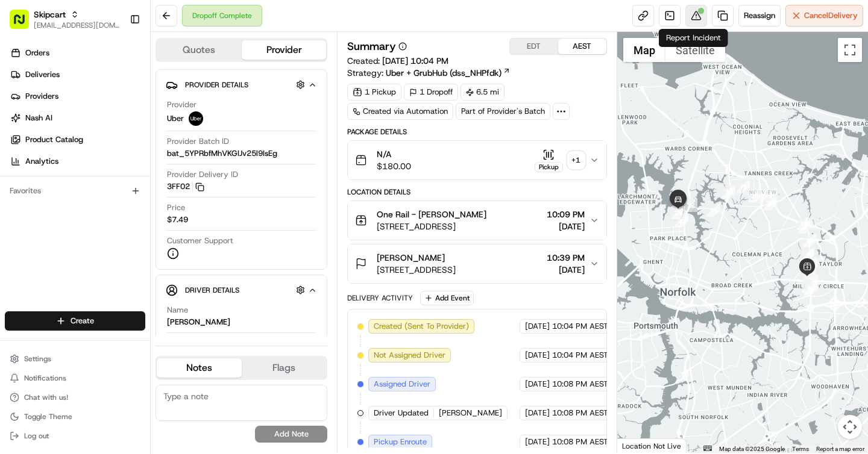 This screenshot has height=454, width=868. What do you see at coordinates (133, 303) in the screenshot?
I see `span: Pylon` at bounding box center [133, 303].